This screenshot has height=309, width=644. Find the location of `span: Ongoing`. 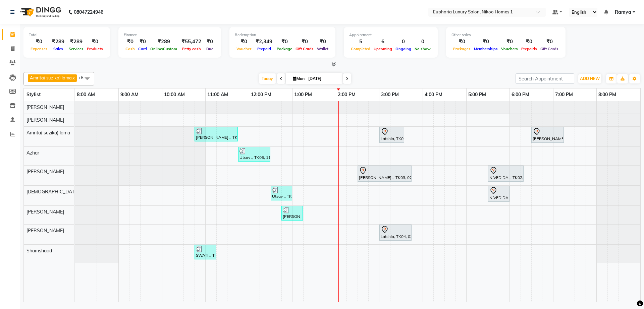

span: Ongoing is located at coordinates (403, 49).